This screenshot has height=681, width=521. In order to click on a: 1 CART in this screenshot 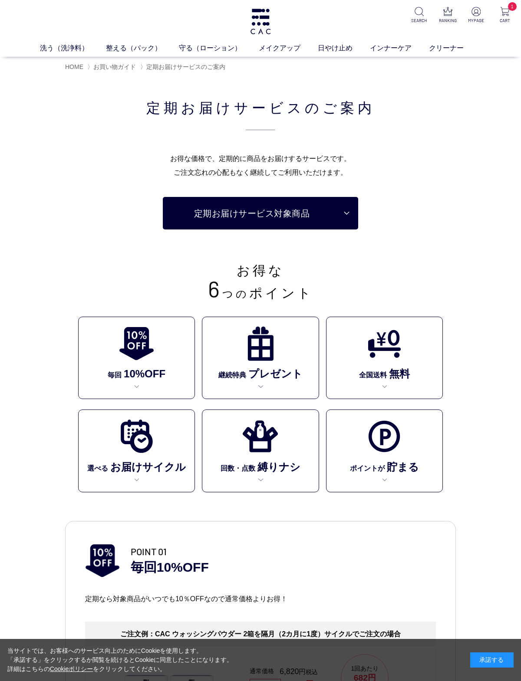, I will do `click(505, 15)`.